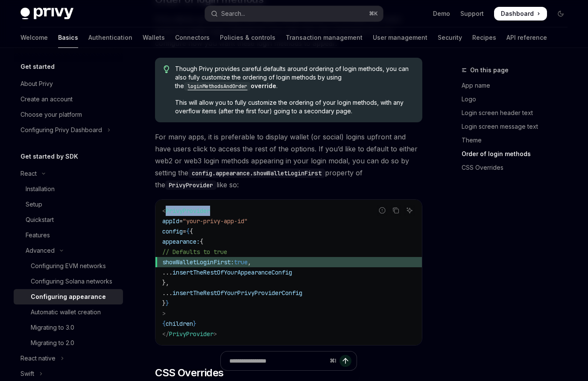 This screenshot has width=588, height=381. What do you see at coordinates (68, 328) in the screenshot?
I see `a: Migrating to 3.0` at bounding box center [68, 328].